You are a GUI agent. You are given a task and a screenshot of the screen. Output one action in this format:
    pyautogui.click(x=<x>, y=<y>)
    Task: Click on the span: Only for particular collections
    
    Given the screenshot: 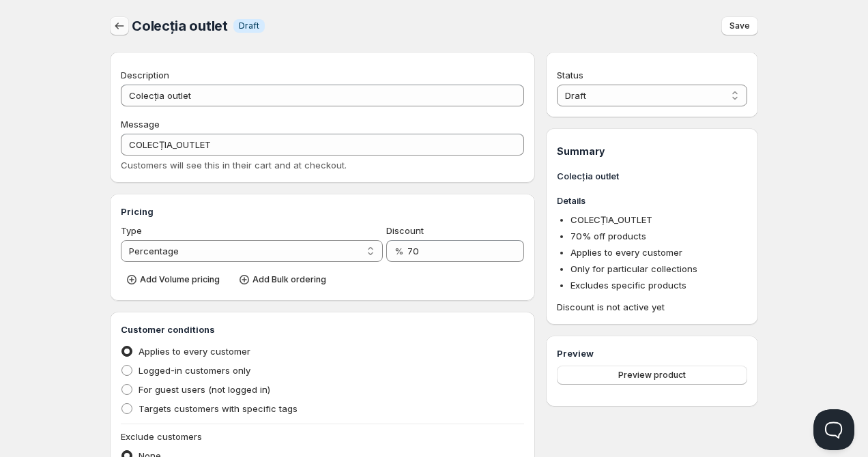 What is the action you would take?
    pyautogui.click(x=633, y=269)
    